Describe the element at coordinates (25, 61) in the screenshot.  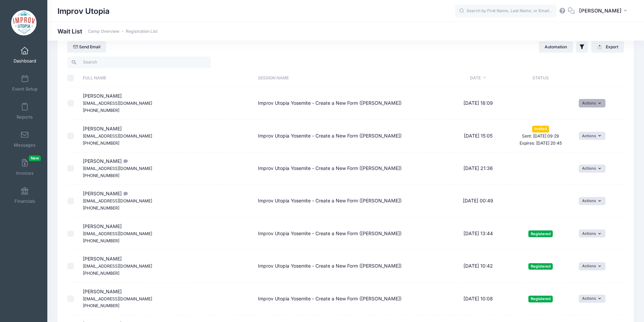
I see `span: Dashboard` at that location.